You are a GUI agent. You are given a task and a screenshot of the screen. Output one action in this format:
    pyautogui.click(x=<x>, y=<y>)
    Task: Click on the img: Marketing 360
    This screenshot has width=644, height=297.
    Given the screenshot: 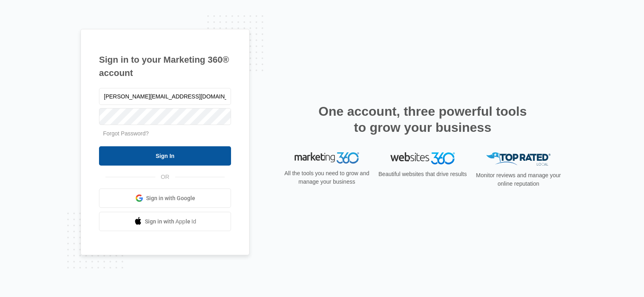 What is the action you would take?
    pyautogui.click(x=327, y=158)
    